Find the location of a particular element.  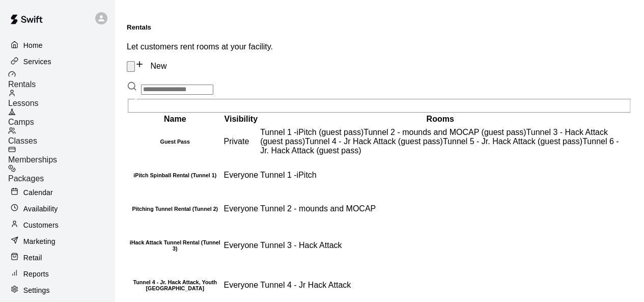

h6: Pitching Tunnel Rental (Tunnel 2) is located at coordinates (175, 209).